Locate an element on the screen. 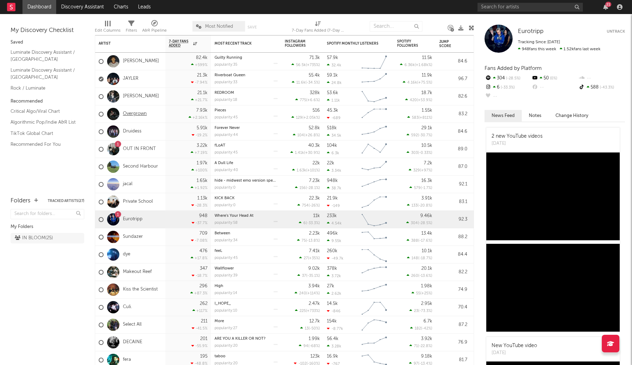 The width and height of the screenshot is (632, 365). div: 82.2 is located at coordinates (453, 272).